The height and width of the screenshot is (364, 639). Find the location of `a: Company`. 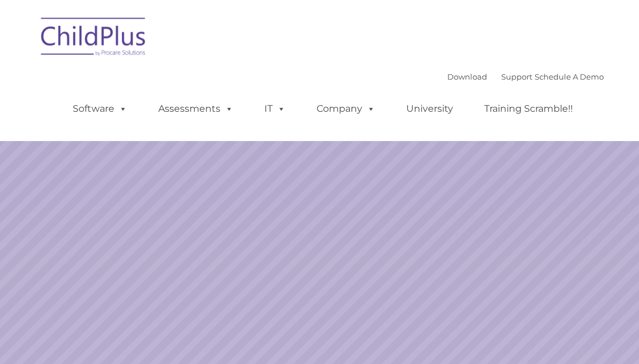

a: Company is located at coordinates (346, 109).